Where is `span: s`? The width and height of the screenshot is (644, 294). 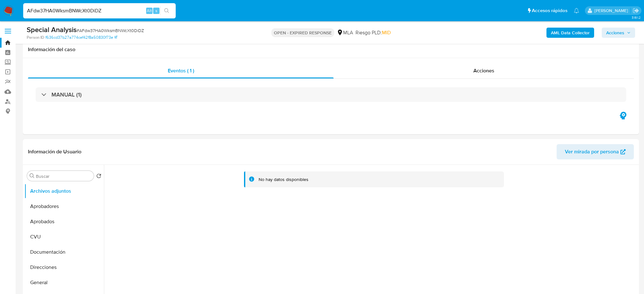
span: s is located at coordinates (156, 11).